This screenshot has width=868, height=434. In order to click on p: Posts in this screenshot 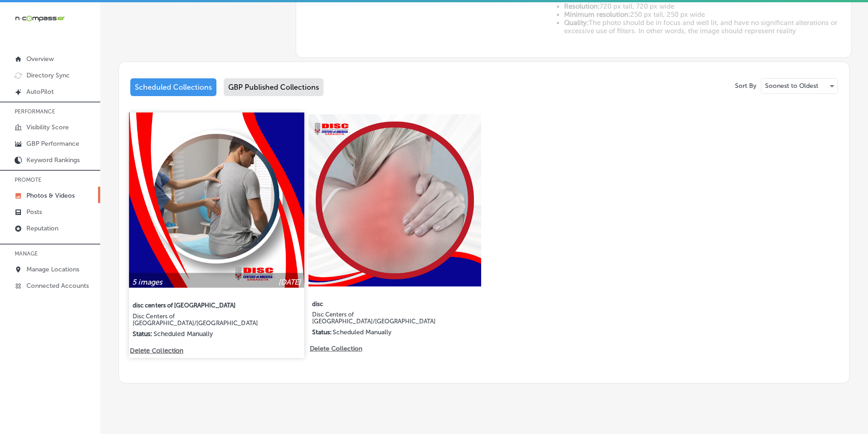, I will do `click(34, 212)`.